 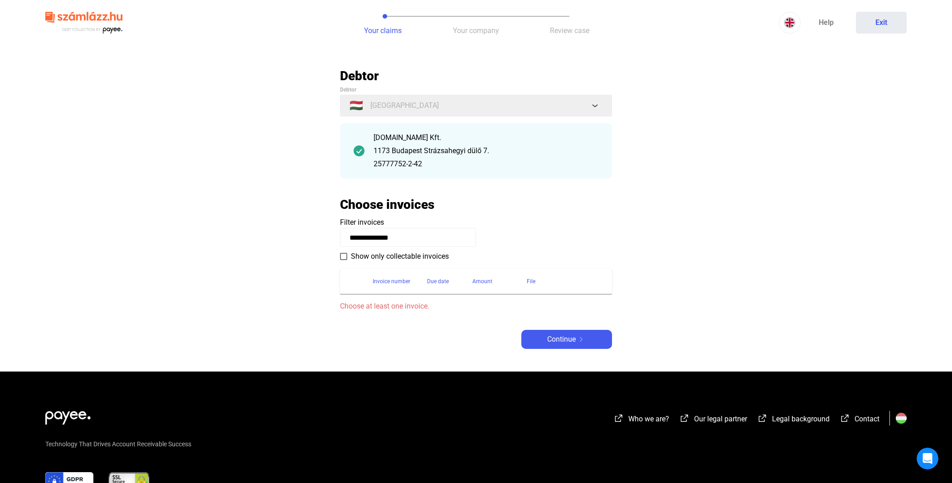 What do you see at coordinates (47, 301) in the screenshot?
I see `button: Upload attachment` at bounding box center [47, 301].